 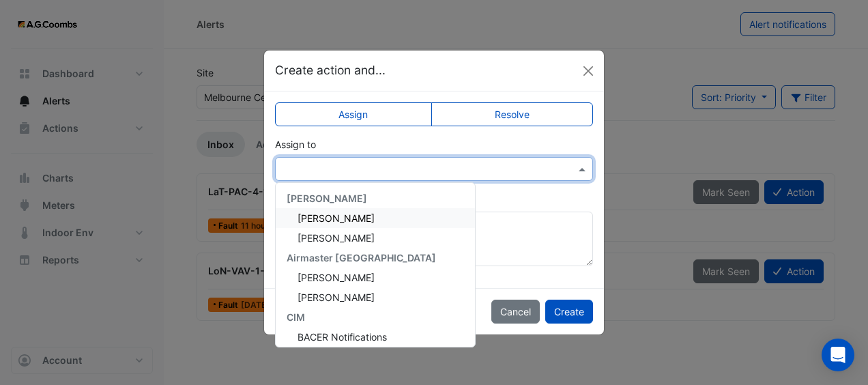 I want to click on button: Cancel, so click(x=516, y=312).